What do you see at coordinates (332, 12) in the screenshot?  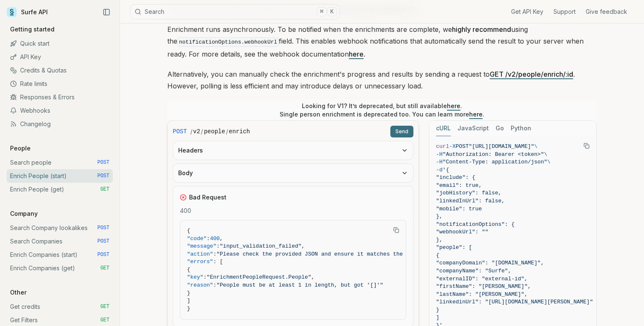 I see `kbd: K` at bounding box center [332, 12].